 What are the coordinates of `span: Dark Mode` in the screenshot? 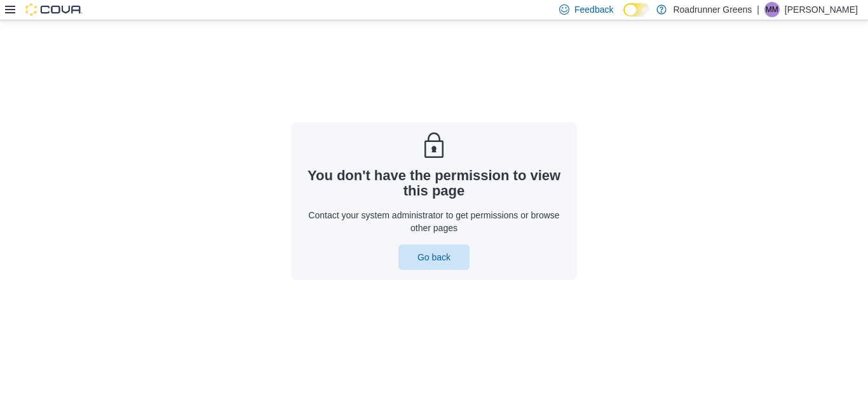 It's located at (623, 17).